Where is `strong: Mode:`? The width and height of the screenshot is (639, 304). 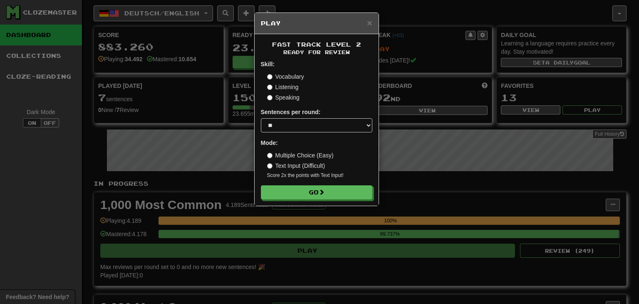 strong: Mode: is located at coordinates (269, 143).